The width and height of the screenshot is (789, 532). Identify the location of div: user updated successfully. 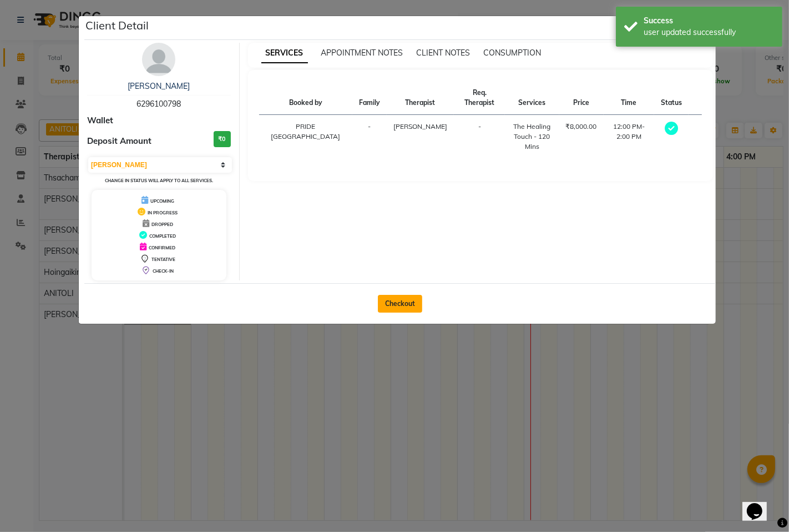
(708, 32).